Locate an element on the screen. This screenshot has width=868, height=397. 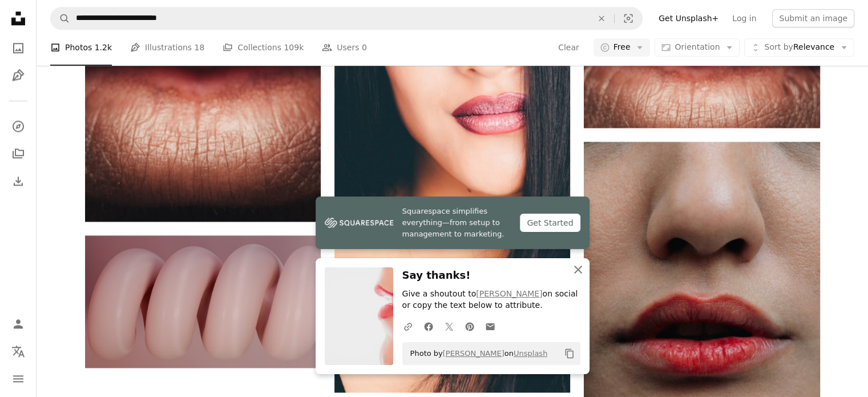
span: 0 is located at coordinates (364, 48).